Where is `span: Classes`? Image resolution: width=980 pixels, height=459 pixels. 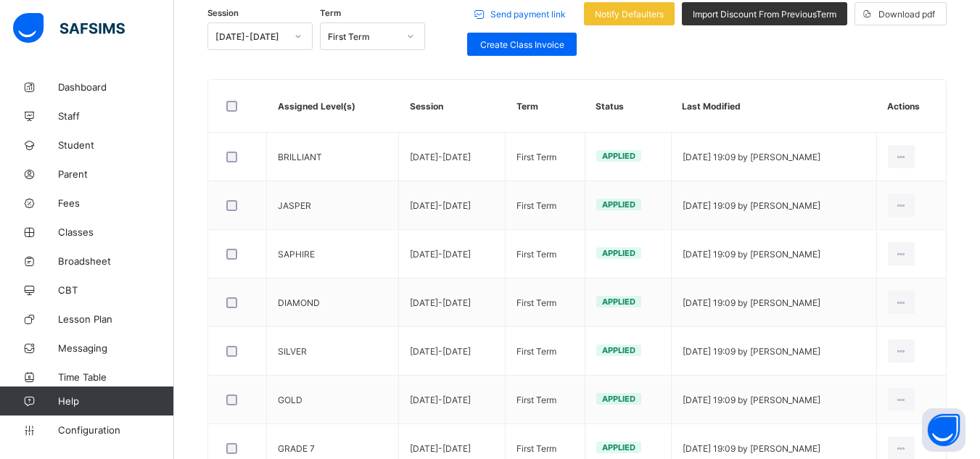
span: Classes is located at coordinates (116, 232).